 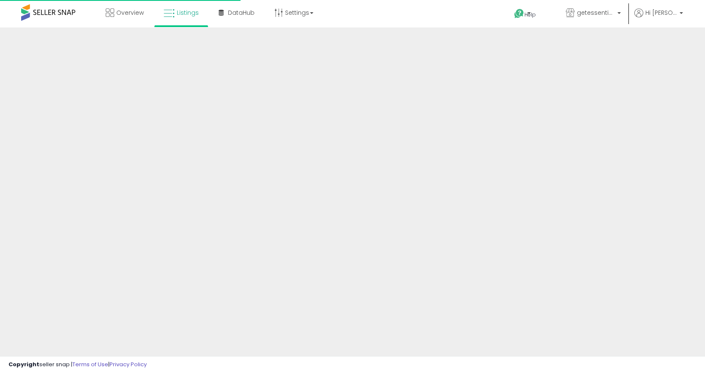 What do you see at coordinates (24, 365) in the screenshot?
I see `strong: Copyright` at bounding box center [24, 365].